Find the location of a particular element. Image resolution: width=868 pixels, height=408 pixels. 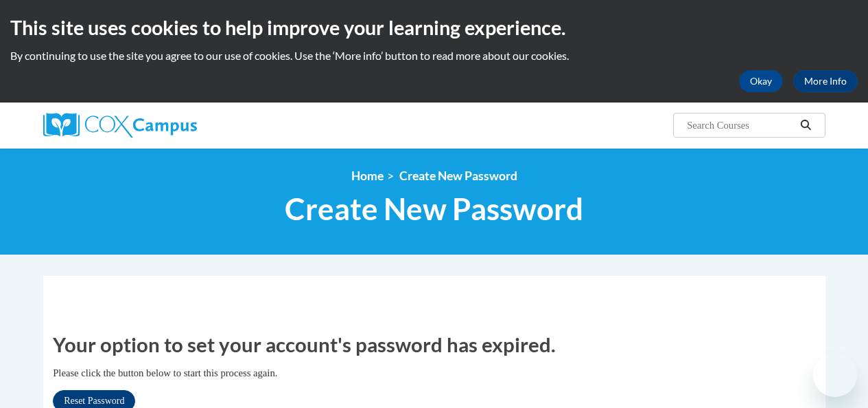

h1: Your option to set your account's password has expired. is located at coordinates (434, 343).